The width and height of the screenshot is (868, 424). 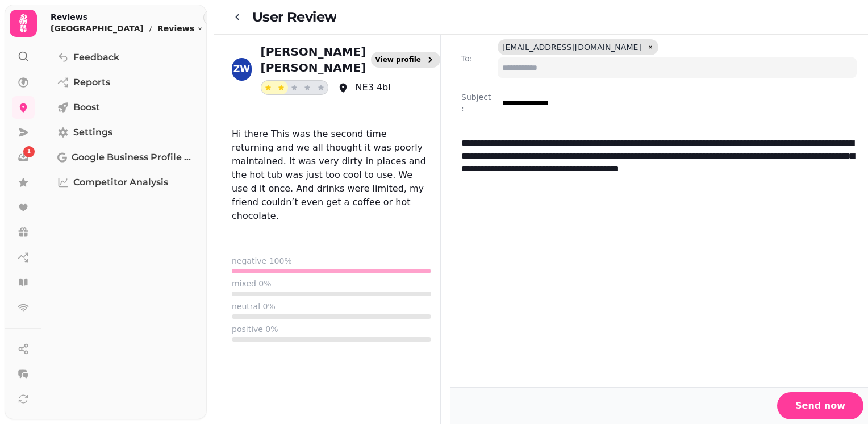 What do you see at coordinates (87, 107) in the screenshot?
I see `span: Boost` at bounding box center [87, 107].